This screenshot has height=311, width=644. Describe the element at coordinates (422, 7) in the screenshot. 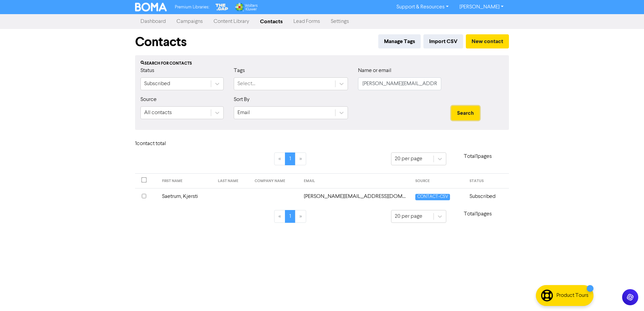

I see `a: Support & Resources` at that location.